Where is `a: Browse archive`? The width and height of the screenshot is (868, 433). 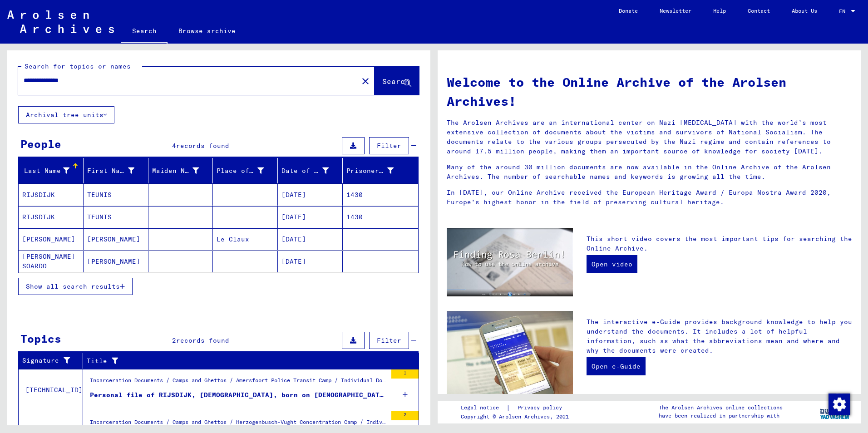 a: Browse archive is located at coordinates (207, 31).